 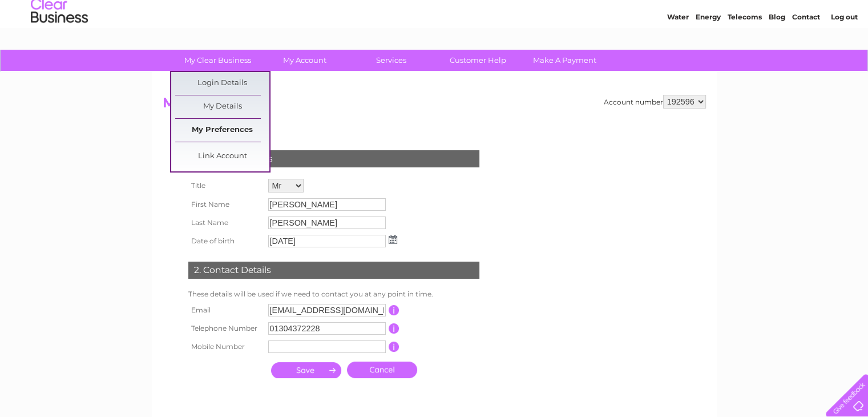 I want to click on div: 2. Contact Details, so click(x=334, y=270).